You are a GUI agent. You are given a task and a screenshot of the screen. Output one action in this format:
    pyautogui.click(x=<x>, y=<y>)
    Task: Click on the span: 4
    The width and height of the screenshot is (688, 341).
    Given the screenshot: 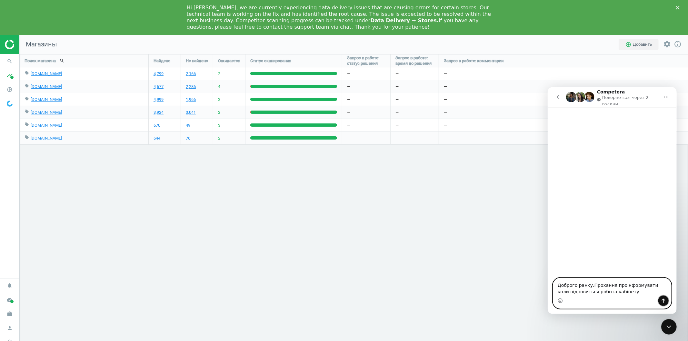 What is the action you would take?
    pyautogui.click(x=219, y=87)
    